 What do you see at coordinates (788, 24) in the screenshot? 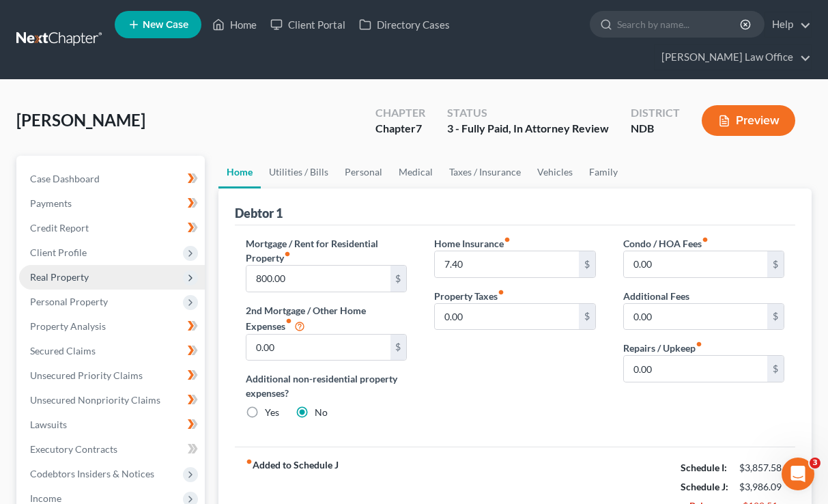
I see `a: Help` at bounding box center [788, 24].